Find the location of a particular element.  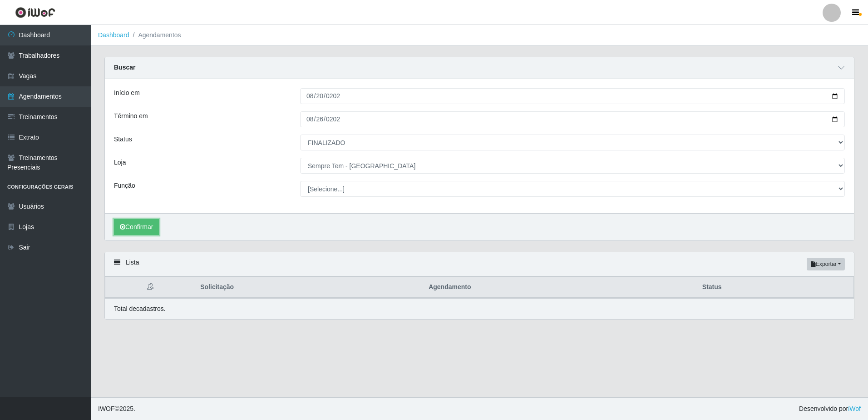

label: Início em is located at coordinates (126, 93).